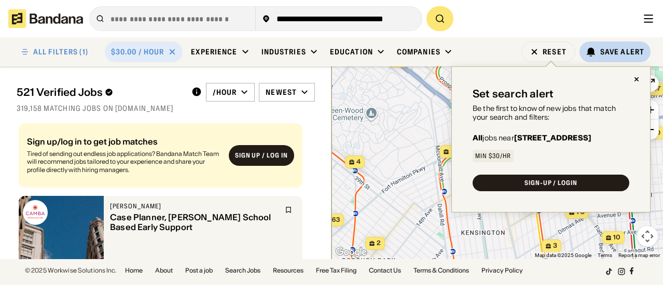  Describe the element at coordinates (648, 237) in the screenshot. I see `button: Map camera controls` at that location.